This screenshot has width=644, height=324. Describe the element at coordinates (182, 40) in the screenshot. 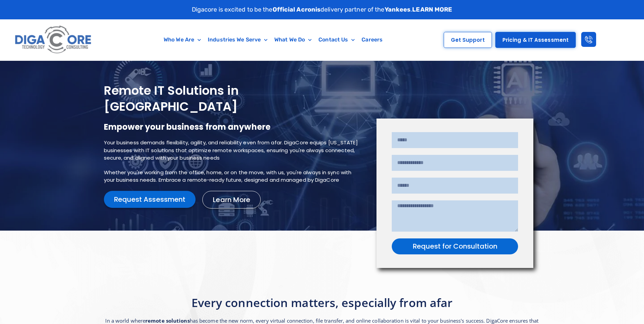

I see `a: Who We Are` at that location.